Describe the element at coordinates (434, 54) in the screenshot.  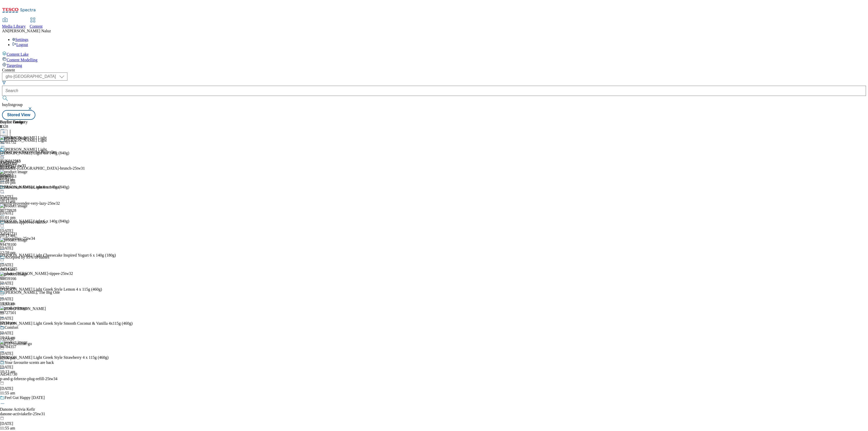
I see `a: Content Lake` at that location.